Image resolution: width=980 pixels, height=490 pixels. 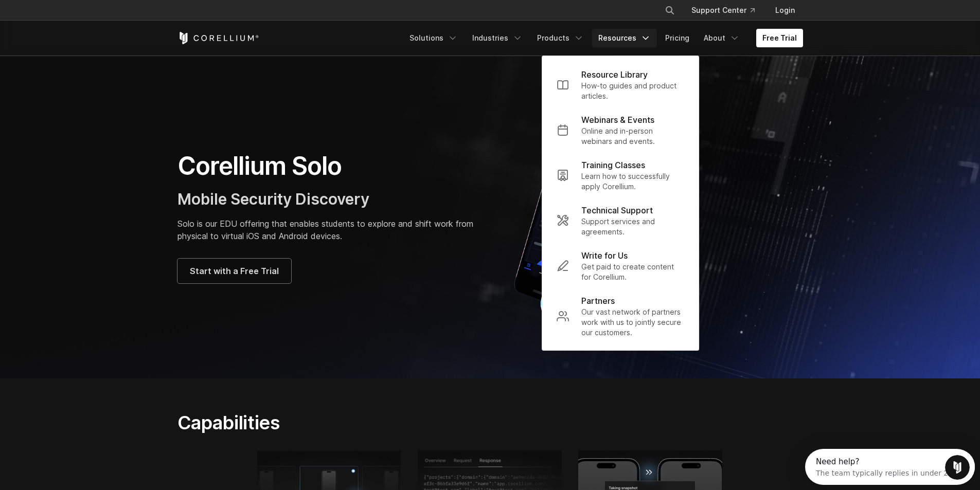 What do you see at coordinates (433, 38) in the screenshot?
I see `a: Solutions` at bounding box center [433, 38].